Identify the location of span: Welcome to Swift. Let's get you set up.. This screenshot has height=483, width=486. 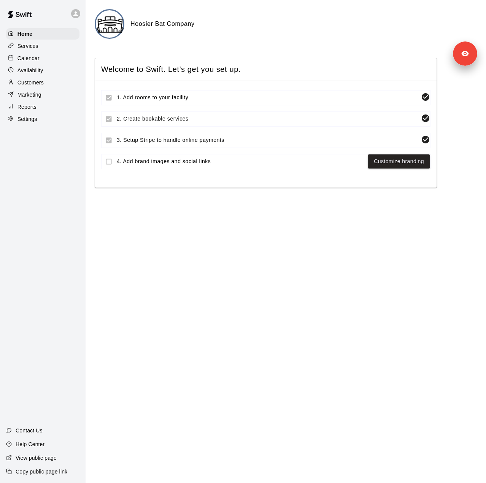
(266, 69).